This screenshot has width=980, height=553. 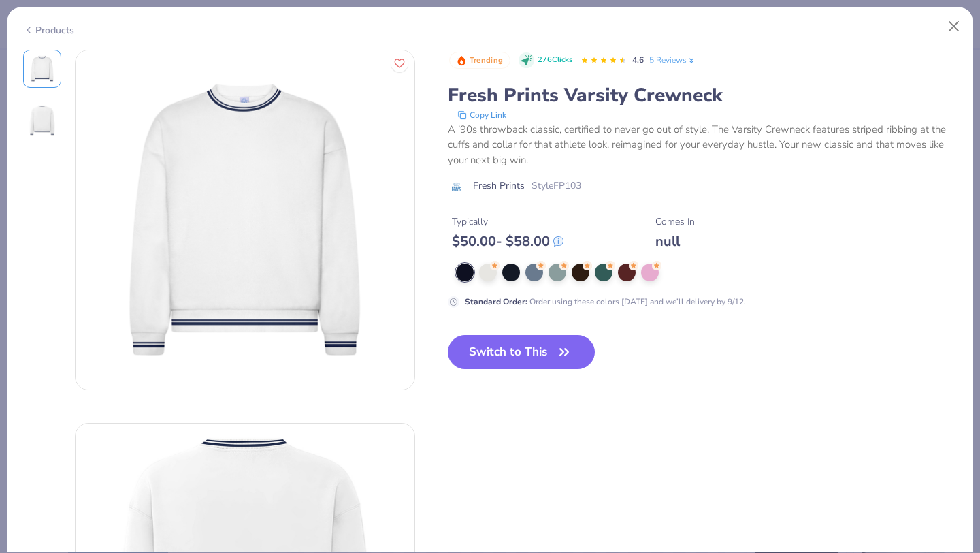 I want to click on span: Trending, so click(x=486, y=60).